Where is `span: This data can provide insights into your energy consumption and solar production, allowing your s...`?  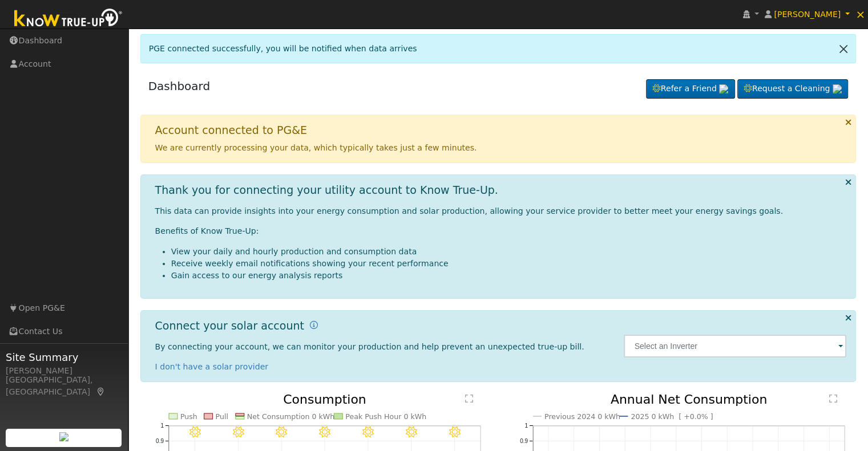 span: This data can provide insights into your energy consumption and solar production, allowing your s... is located at coordinates (469, 211).